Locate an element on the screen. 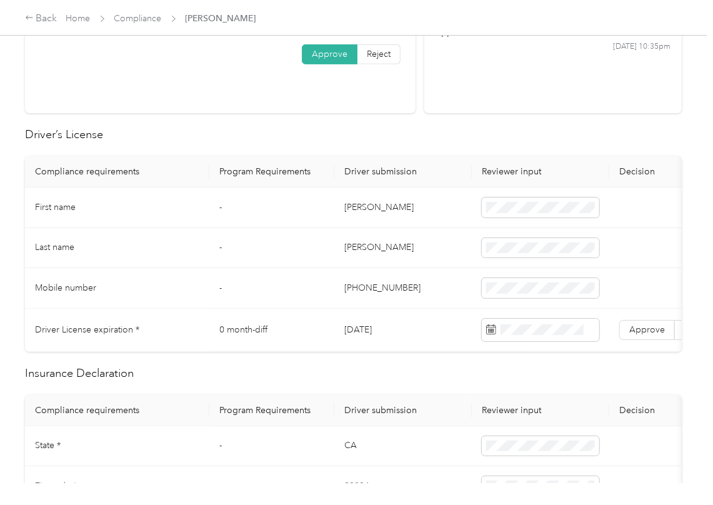 The height and width of the screenshot is (505, 713). td: Last name is located at coordinates (117, 248).